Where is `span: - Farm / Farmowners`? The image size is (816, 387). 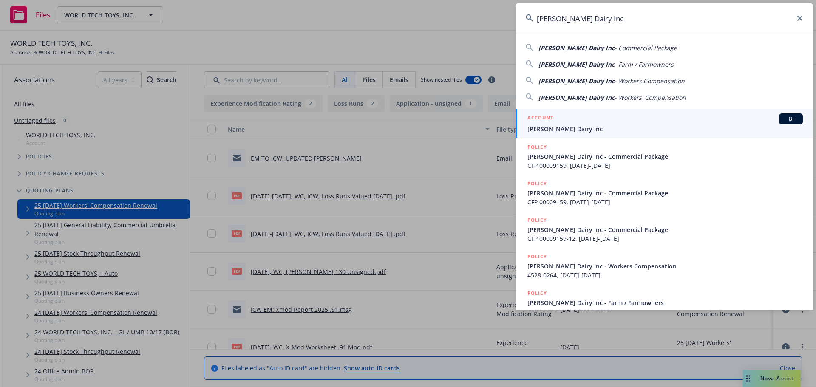 span: - Farm / Farmowners is located at coordinates (644, 64).